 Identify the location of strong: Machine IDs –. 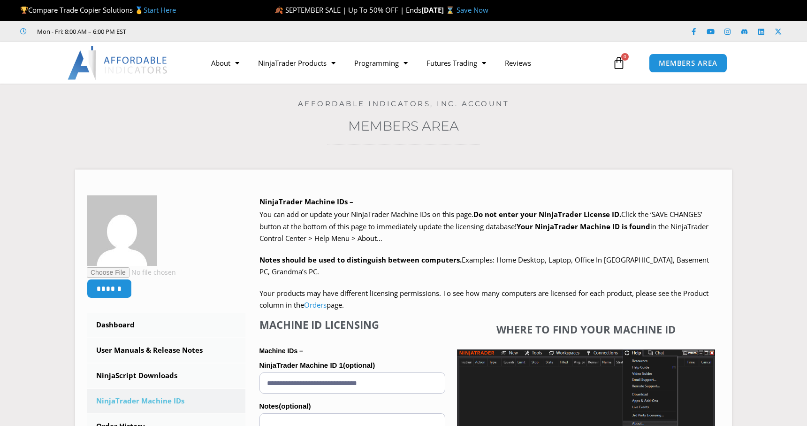
(281, 351).